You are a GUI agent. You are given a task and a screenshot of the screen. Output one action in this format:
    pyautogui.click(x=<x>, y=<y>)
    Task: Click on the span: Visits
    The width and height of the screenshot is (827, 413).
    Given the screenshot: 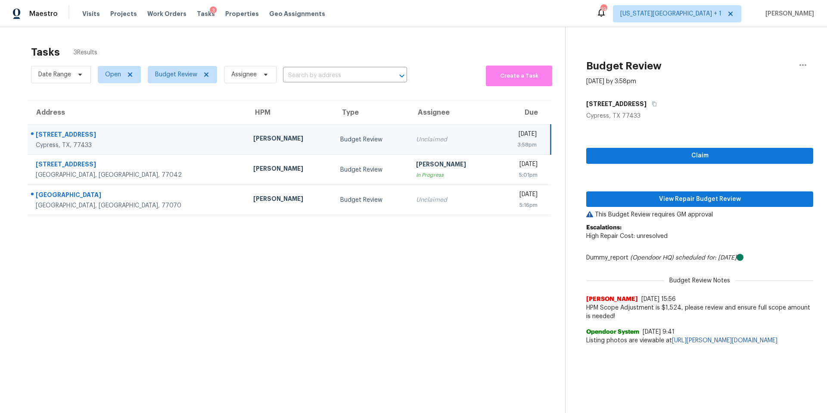 What is the action you would take?
    pyautogui.click(x=91, y=14)
    